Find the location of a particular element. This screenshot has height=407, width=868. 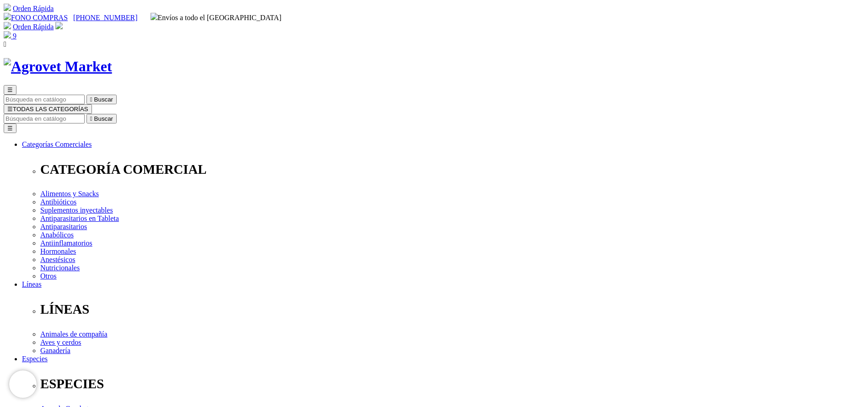

span: Ganadería is located at coordinates (55, 350).